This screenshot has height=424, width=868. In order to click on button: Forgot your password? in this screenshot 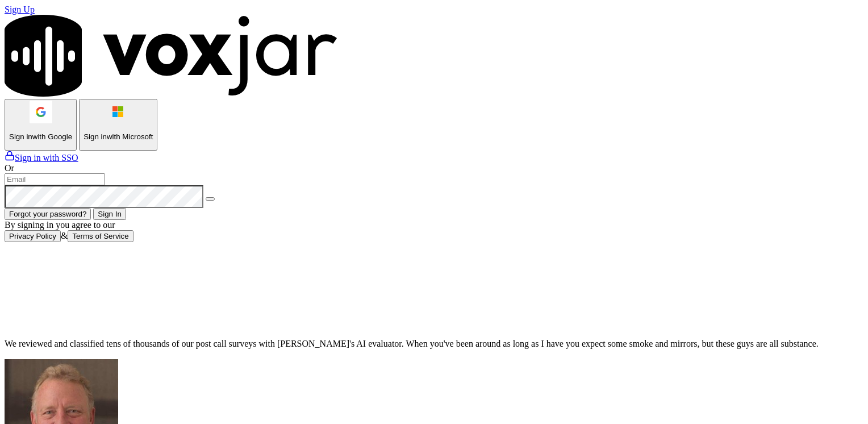, I will do `click(48, 214)`.